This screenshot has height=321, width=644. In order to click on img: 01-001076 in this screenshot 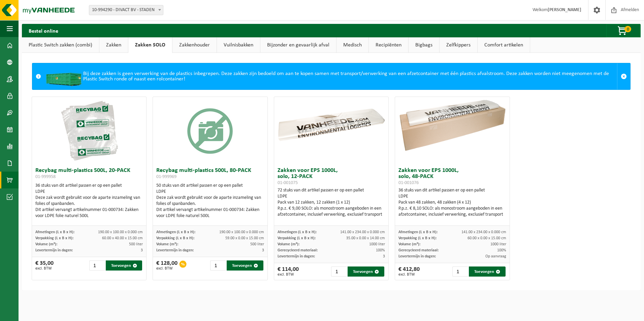, I will do `click(452, 125)`.